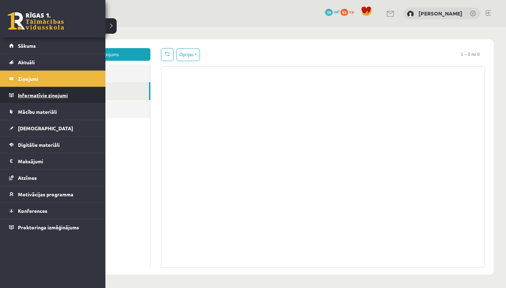  Describe the element at coordinates (337, 12) in the screenshot. I see `span: mP` at that location.